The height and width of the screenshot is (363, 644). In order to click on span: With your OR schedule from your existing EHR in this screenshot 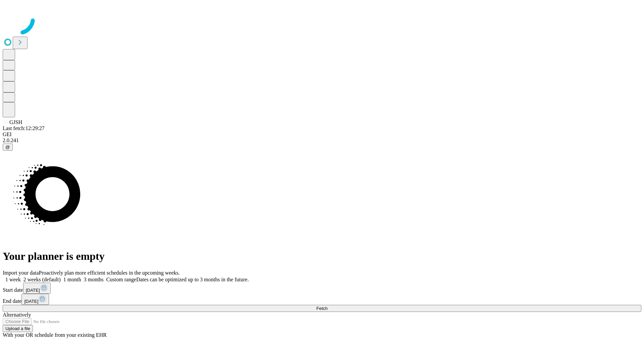, I will do `click(55, 335)`.